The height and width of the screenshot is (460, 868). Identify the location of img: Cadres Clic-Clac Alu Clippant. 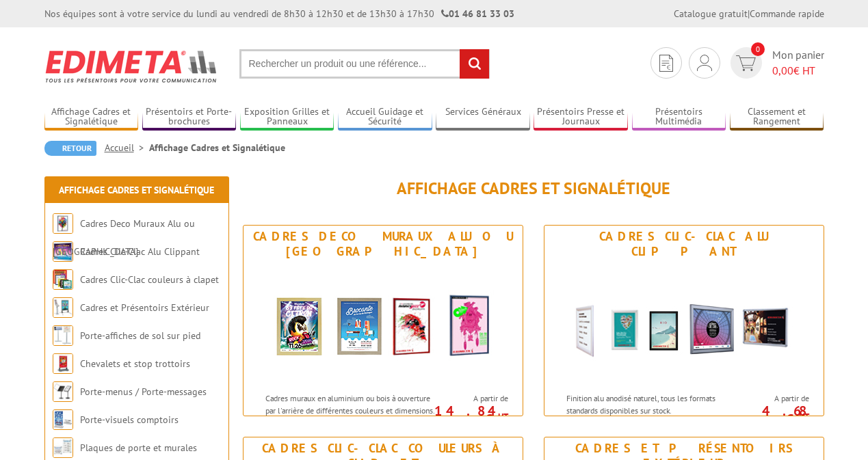
(684, 324).